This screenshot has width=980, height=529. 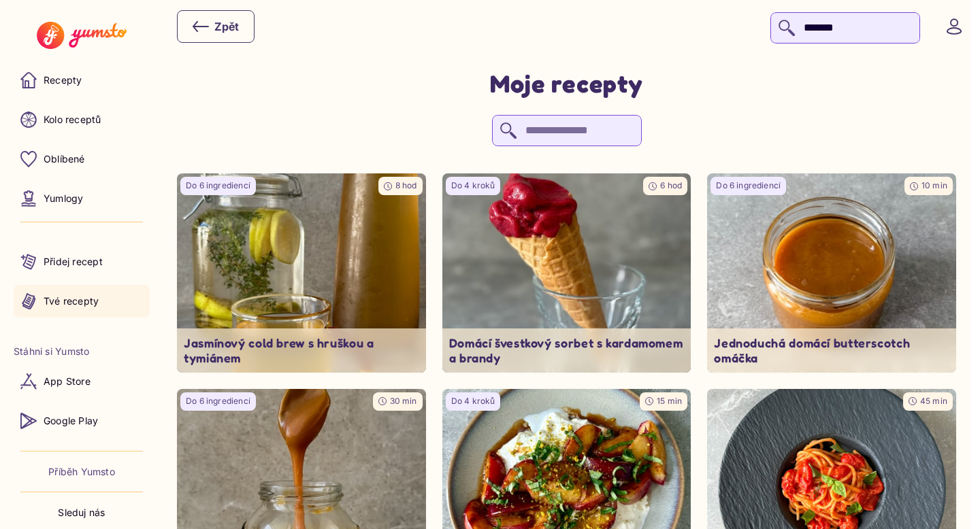 I want to click on p: Oblíbené, so click(x=64, y=159).